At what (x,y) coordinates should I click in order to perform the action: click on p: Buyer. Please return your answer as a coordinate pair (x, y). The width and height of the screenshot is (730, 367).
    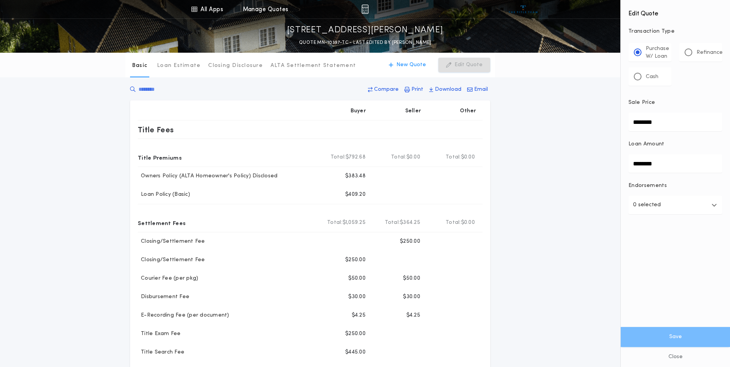
    Looking at the image, I should click on (358, 111).